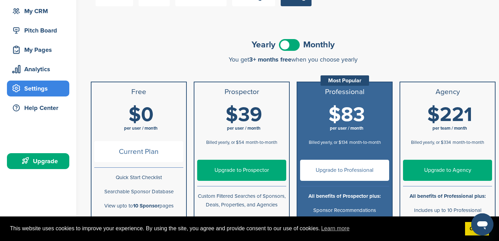 This screenshot has width=499, height=241. What do you see at coordinates (345, 81) in the screenshot?
I see `div: Most Popular` at bounding box center [345, 81].